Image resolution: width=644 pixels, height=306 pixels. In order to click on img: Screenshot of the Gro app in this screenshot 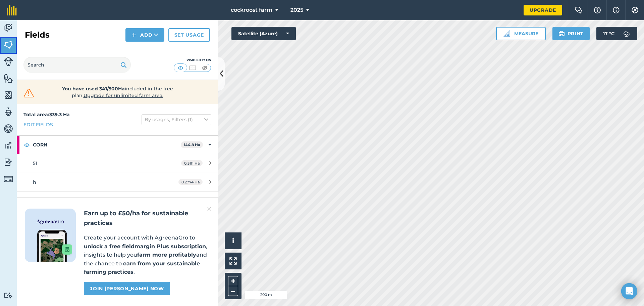, I will do `click(55, 245)`.